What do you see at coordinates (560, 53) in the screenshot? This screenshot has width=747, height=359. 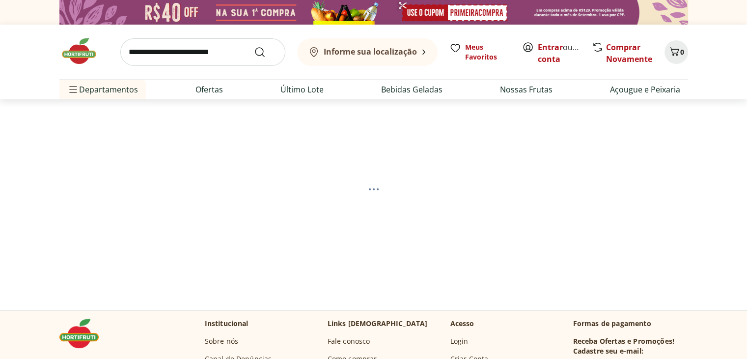 I see `span: ou` at bounding box center [560, 53].